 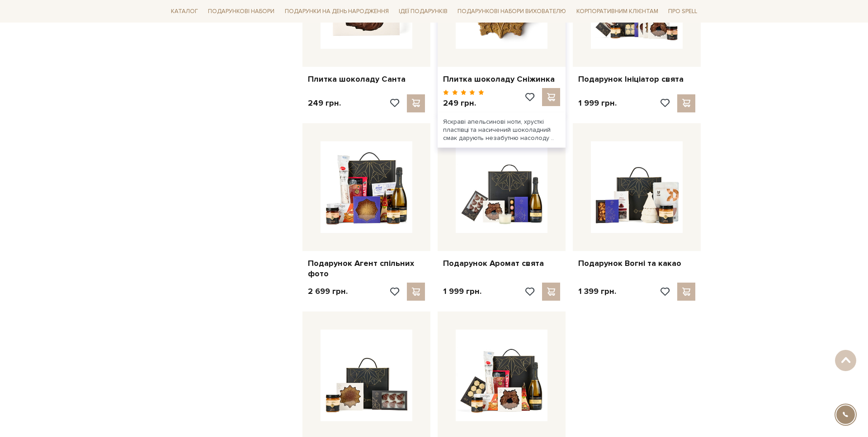 What do you see at coordinates (366, 79) in the screenshot?
I see `a: Плитка шоколаду Санта` at bounding box center [366, 79].